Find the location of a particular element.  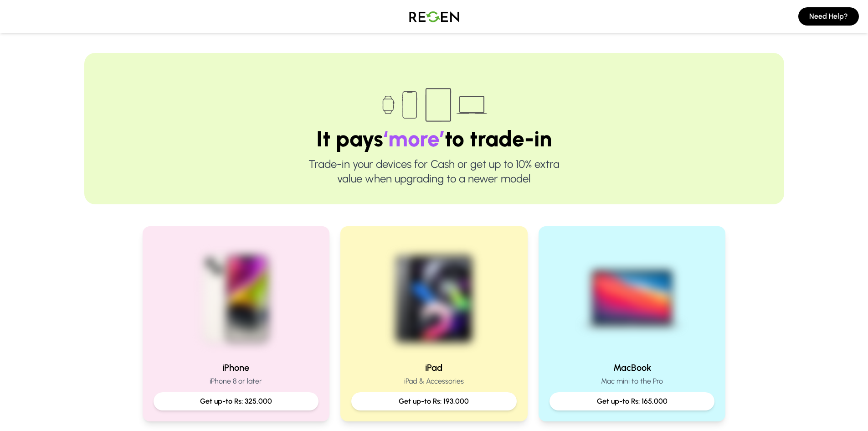

p: iPhone 8 or later is located at coordinates (236, 382).